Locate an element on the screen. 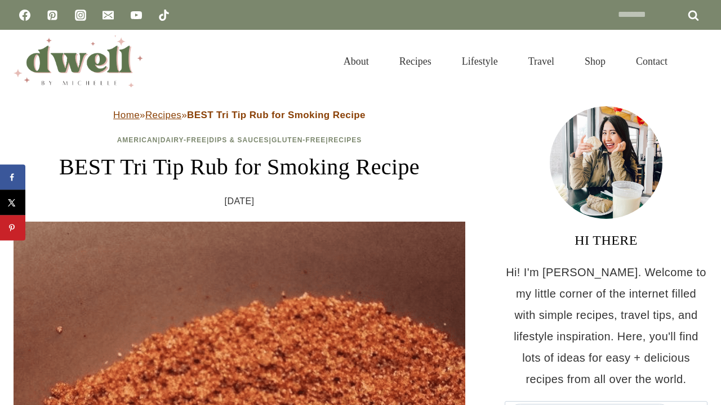 This screenshot has width=721, height=405. a: Home is located at coordinates (126, 115).